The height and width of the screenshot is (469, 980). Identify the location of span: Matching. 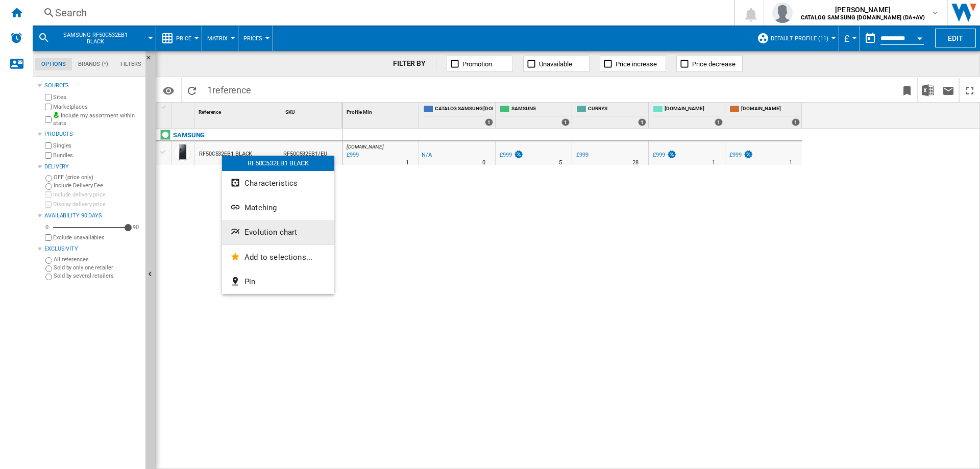
(260, 207).